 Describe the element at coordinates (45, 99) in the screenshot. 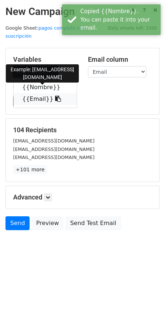

I see `a: {{Email}}` at that location.